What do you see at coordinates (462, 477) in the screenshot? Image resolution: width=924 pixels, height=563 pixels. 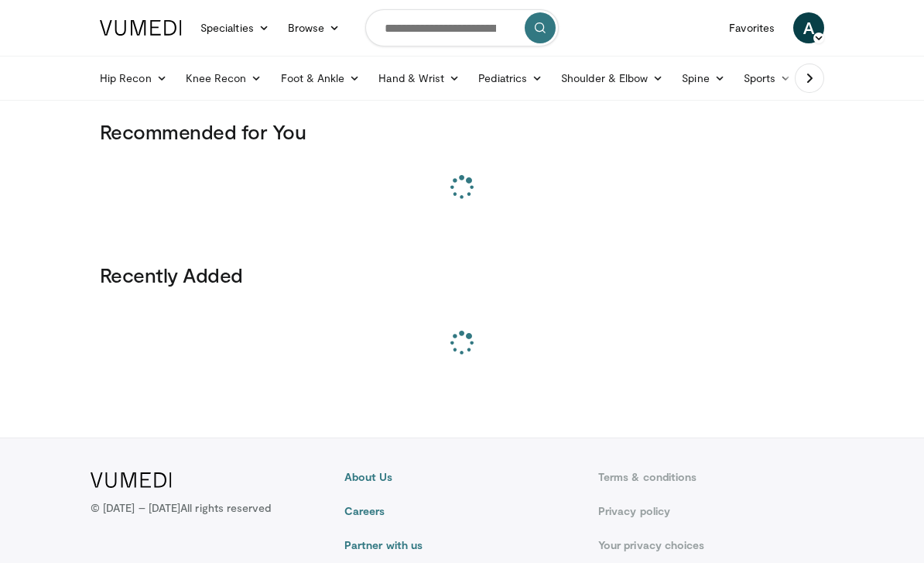 I see `a: About Us` at bounding box center [462, 477].